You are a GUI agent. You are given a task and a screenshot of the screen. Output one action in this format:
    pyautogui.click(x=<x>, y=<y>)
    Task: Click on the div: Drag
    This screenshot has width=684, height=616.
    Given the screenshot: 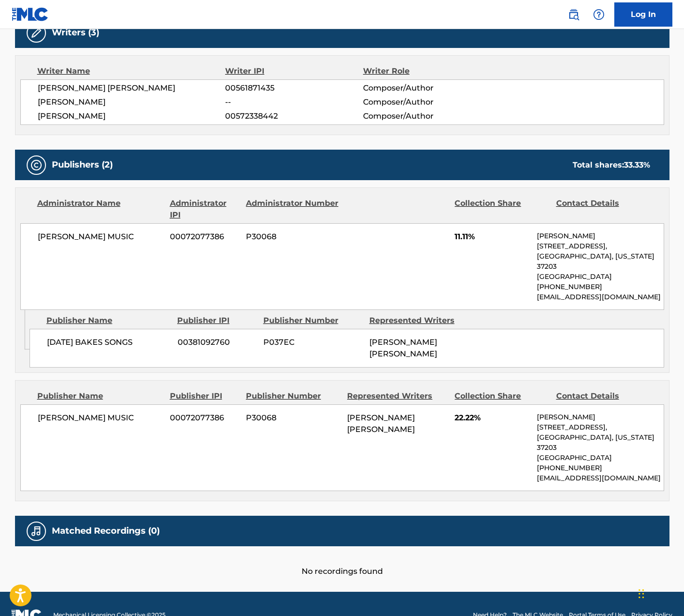 What is the action you would take?
    pyautogui.click(x=641, y=593)
    